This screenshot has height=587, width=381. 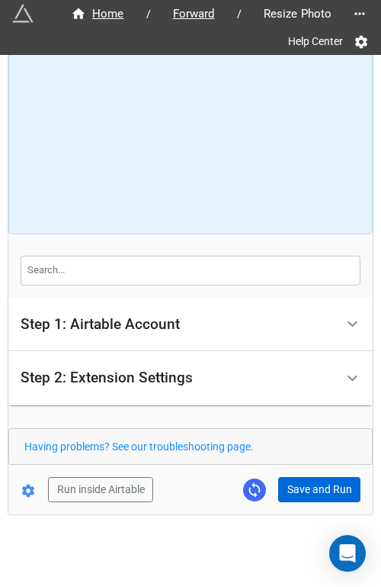 What do you see at coordinates (348, 553) in the screenshot?
I see `div: Open Intercom Messenger` at bounding box center [348, 553].